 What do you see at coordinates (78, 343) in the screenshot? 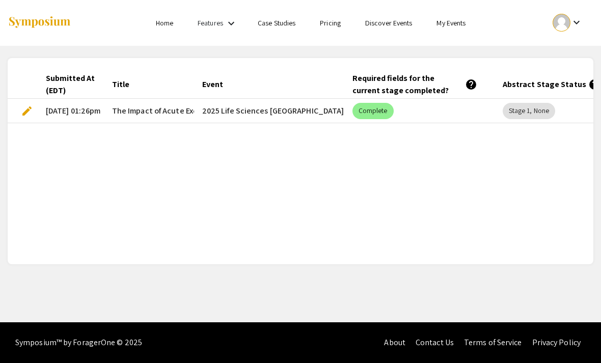
I see `div: Symposium™ by ForagerOne © 2025` at bounding box center [78, 343].